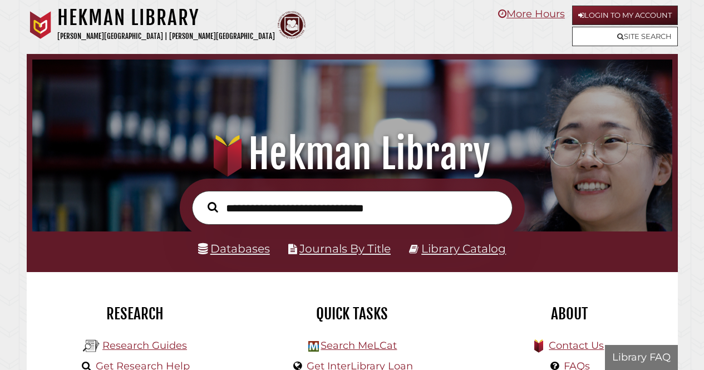  I want to click on img: Calvin University, so click(41, 25).